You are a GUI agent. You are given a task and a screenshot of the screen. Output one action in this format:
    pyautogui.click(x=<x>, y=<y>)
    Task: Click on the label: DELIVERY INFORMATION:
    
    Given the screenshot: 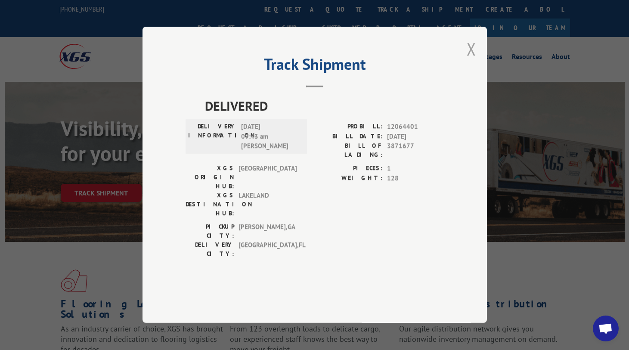 What is the action you would take?
    pyautogui.click(x=212, y=137)
    